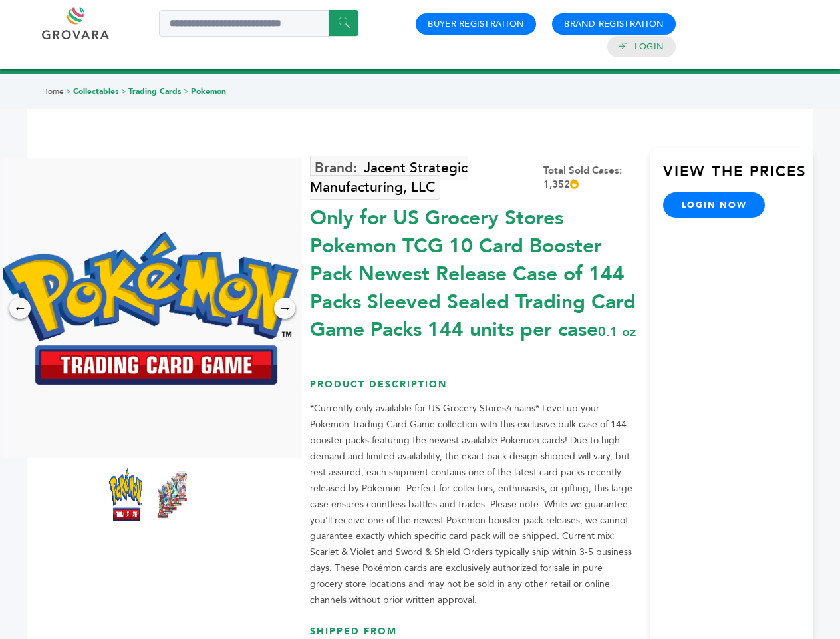 This screenshot has height=639, width=840. Describe the element at coordinates (96, 91) in the screenshot. I see `a: Collectables` at that location.